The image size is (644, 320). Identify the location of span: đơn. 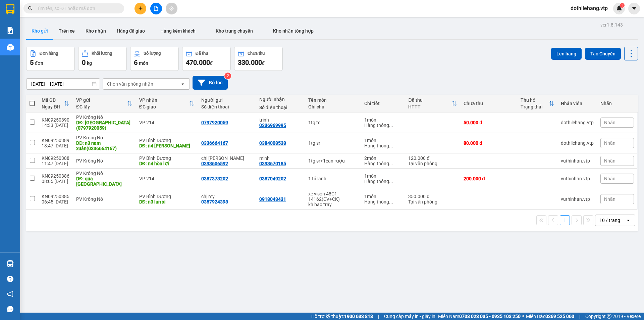
(39, 63).